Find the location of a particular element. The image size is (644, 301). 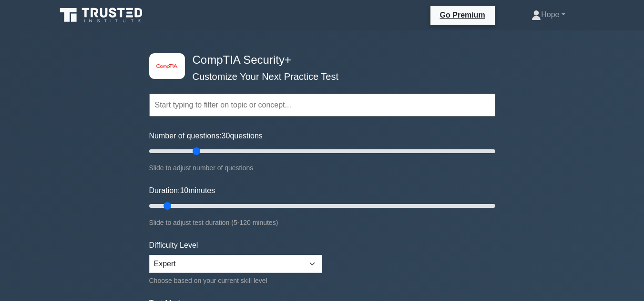

a: Hope is located at coordinates (548, 15).